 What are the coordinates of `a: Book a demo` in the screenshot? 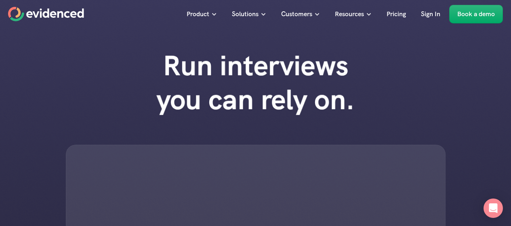 It's located at (476, 14).